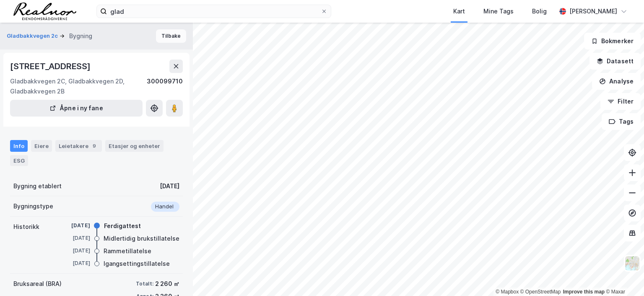 The image size is (644, 296). What do you see at coordinates (171, 36) in the screenshot?
I see `button: Tilbake` at bounding box center [171, 36].